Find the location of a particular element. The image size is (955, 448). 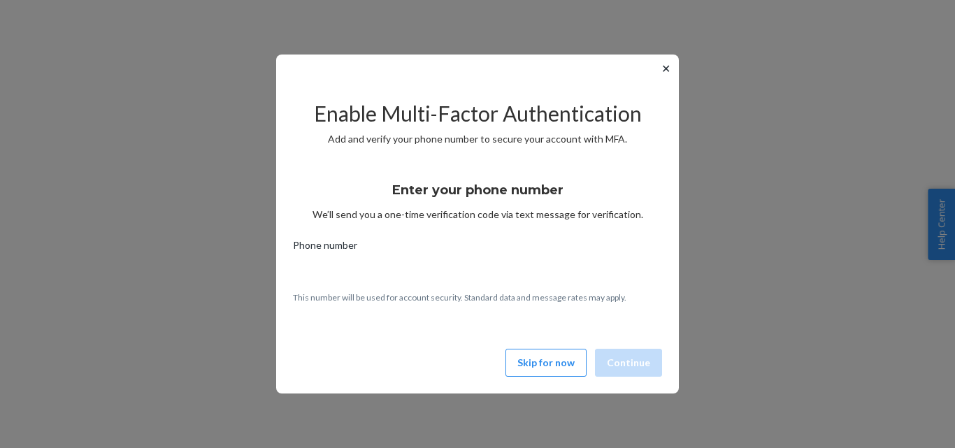

button: Continue is located at coordinates (629, 363).